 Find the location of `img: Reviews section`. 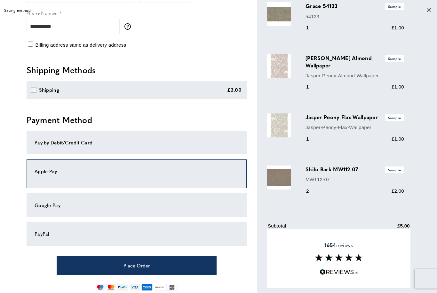

img: Reviews section is located at coordinates (339, 258).